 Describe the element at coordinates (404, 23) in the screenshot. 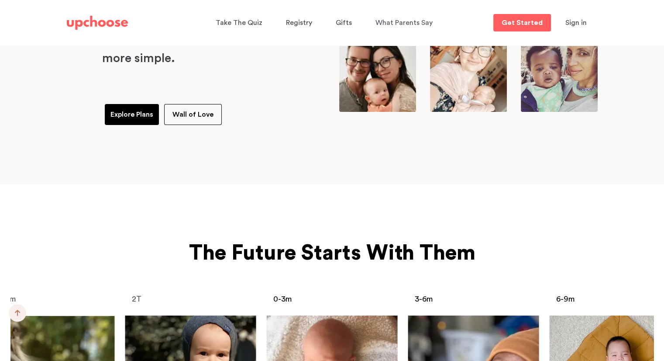

I see `span: What Parents Say` at that location.